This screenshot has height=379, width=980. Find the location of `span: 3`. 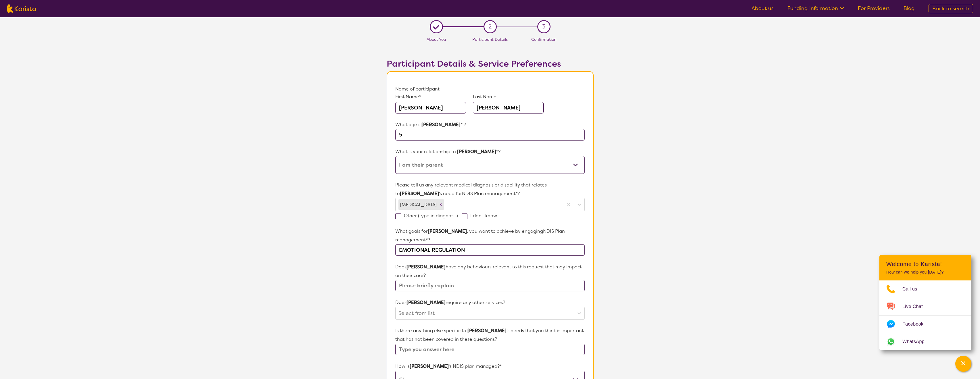

span: 3 is located at coordinates (543, 27).